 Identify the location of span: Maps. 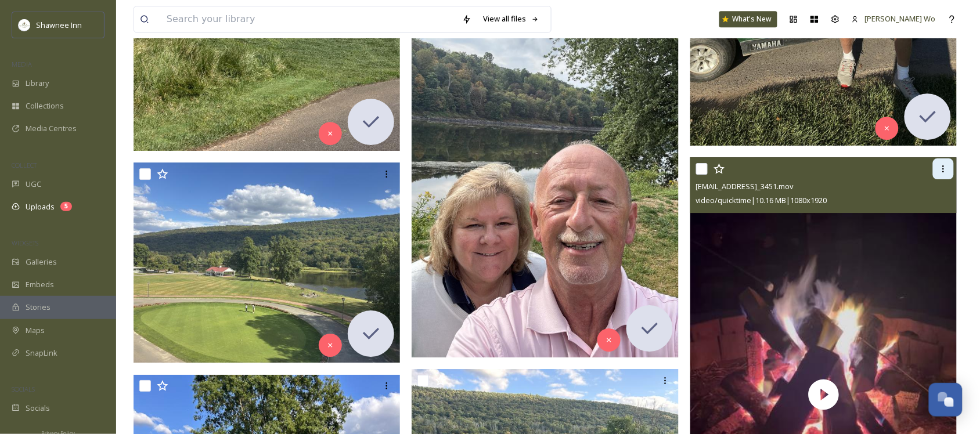
(34, 330).